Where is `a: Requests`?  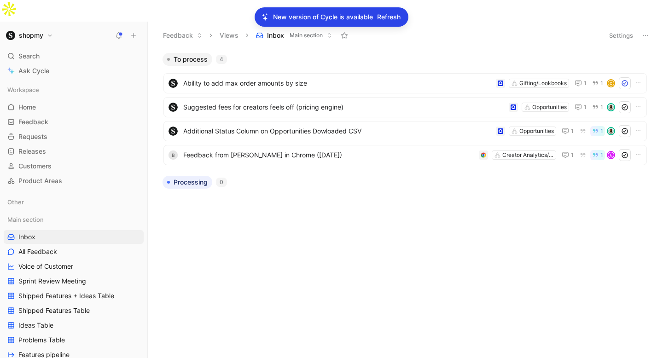
a: Requests is located at coordinates (74, 137).